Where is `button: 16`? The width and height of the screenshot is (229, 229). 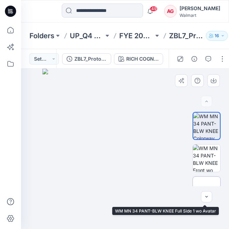
button: 16 is located at coordinates (217, 36).